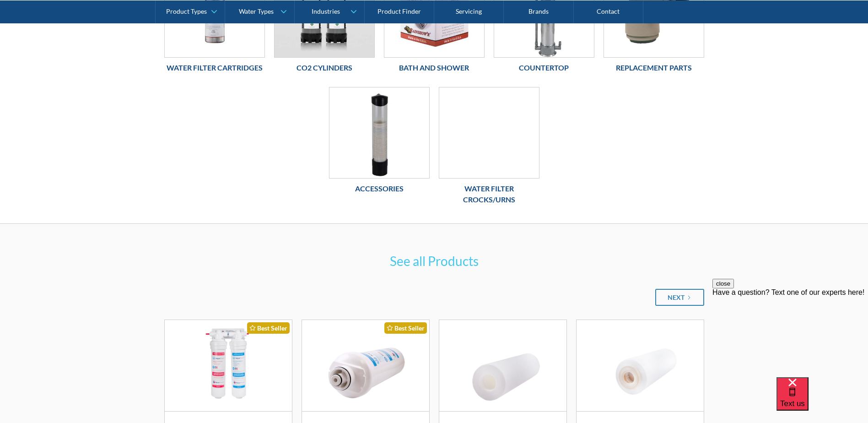 The image size is (868, 423). Describe the element at coordinates (544, 67) in the screenshot. I see `h6: Countertop` at that location.